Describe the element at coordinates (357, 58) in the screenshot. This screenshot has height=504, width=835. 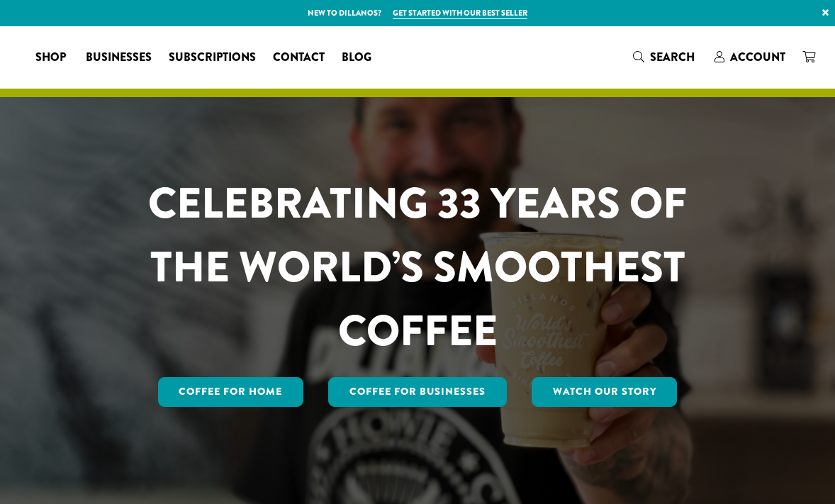
I see `span: Blog` at that location.